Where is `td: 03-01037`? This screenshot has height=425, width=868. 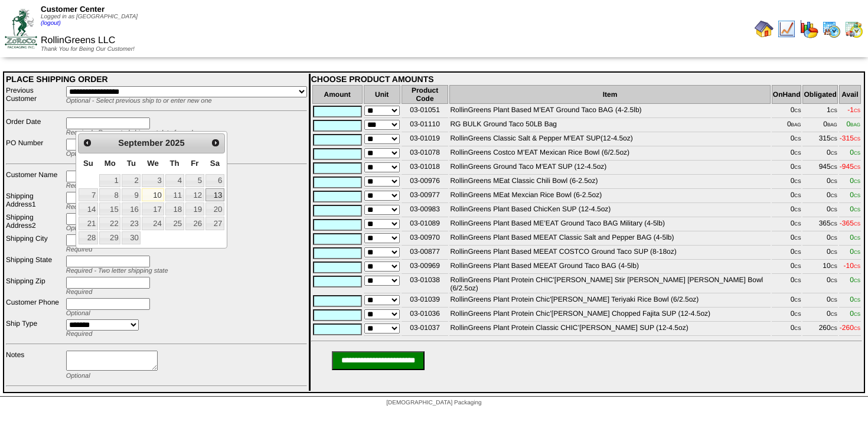 td: 03-01037 is located at coordinates (425, 329).